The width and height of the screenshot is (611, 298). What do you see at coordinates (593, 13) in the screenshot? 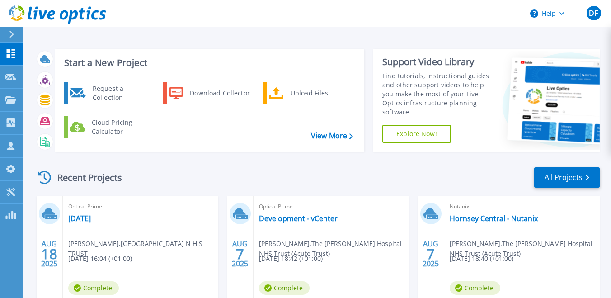
I see `span: DF` at bounding box center [593, 13].